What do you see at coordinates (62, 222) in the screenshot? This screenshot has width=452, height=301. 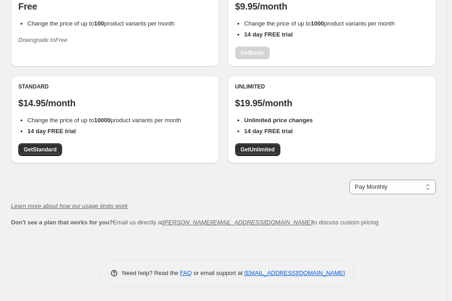 I see `b: Don't see a plan that works for you?` at bounding box center [62, 222].